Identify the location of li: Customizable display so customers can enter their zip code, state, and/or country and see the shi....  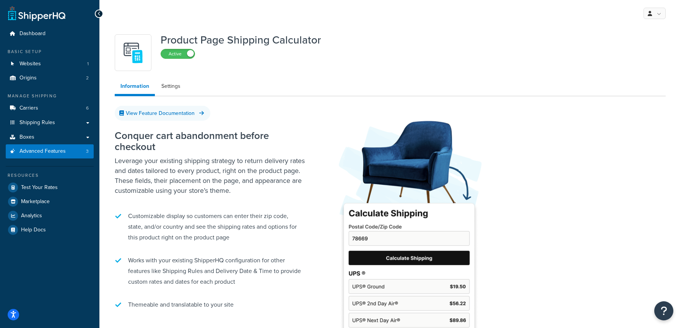
(210, 227).